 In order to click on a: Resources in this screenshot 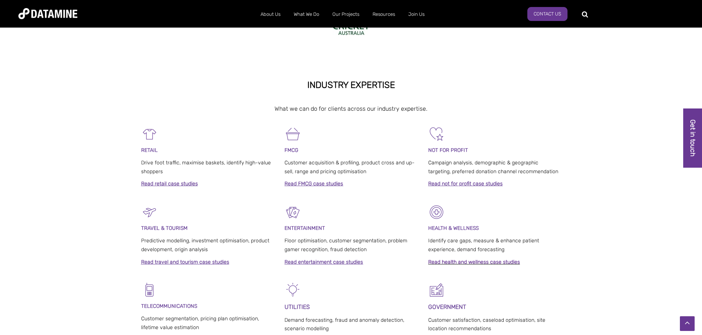, I will do `click(383, 14)`.